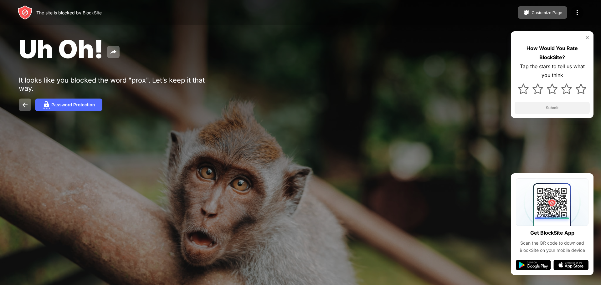  What do you see at coordinates (547, 13) in the screenshot?
I see `div: Customize Page` at bounding box center [547, 13].